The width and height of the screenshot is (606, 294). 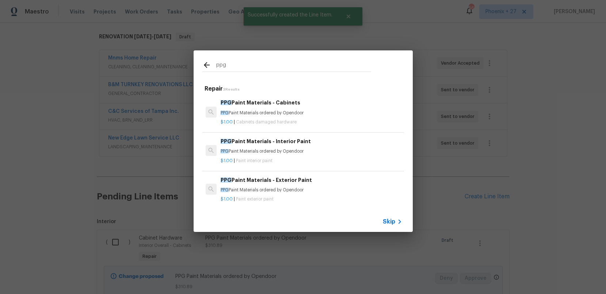 I want to click on span: Paint exterior paint, so click(x=255, y=199).